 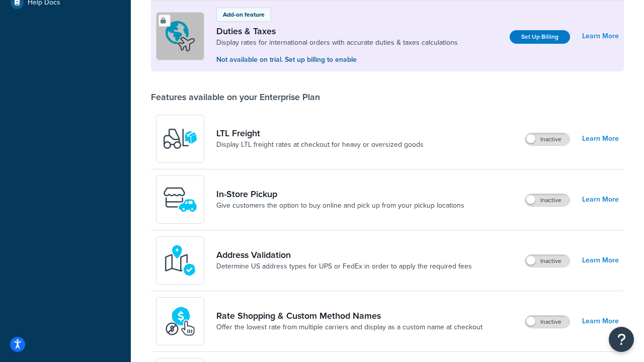 What do you see at coordinates (344, 267) in the screenshot?
I see `a: Determine US address types for UPS or FedEx in order to apply the required fees` at bounding box center [344, 267].